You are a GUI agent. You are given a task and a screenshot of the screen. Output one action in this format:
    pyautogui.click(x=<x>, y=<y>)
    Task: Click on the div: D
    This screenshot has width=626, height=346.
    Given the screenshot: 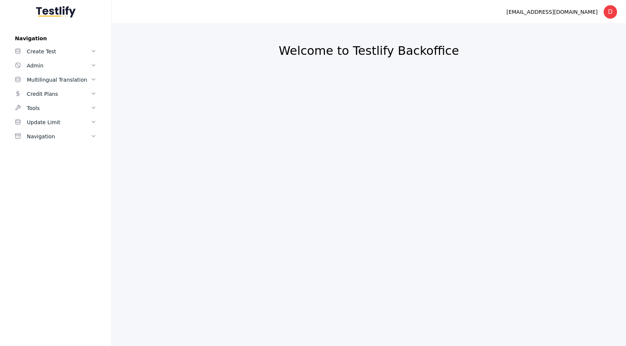 What is the action you would take?
    pyautogui.click(x=610, y=12)
    